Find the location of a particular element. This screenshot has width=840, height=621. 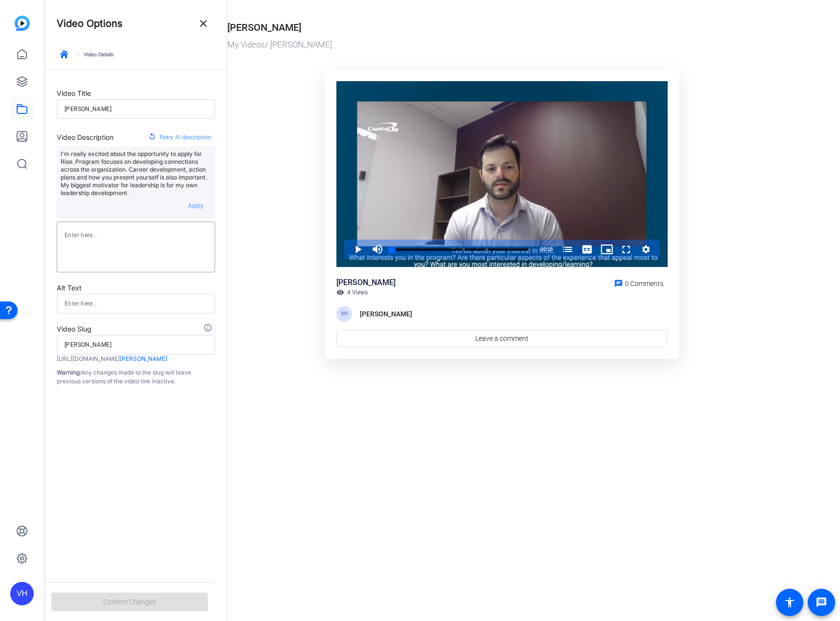

button: Apply is located at coordinates (195, 206).